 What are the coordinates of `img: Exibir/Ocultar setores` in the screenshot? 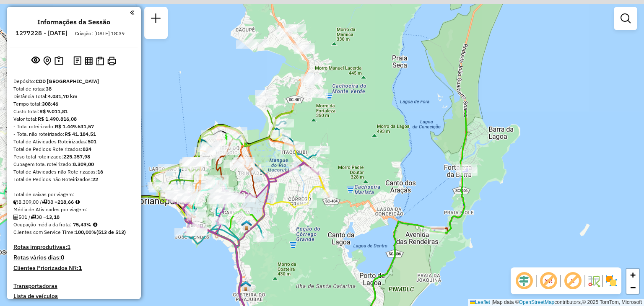 It's located at (611, 281).